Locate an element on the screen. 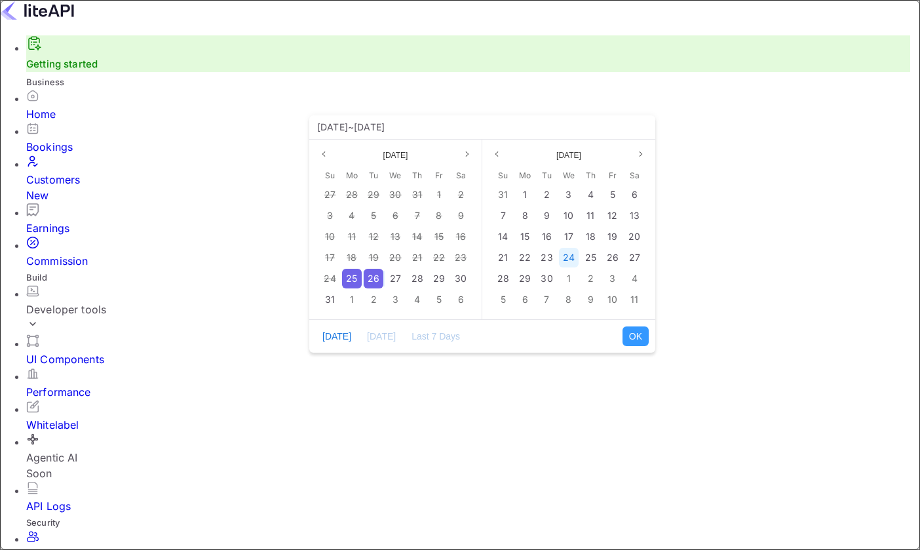 This screenshot has width=920, height=550. div: 01 Aug 2025 is located at coordinates (438, 195).